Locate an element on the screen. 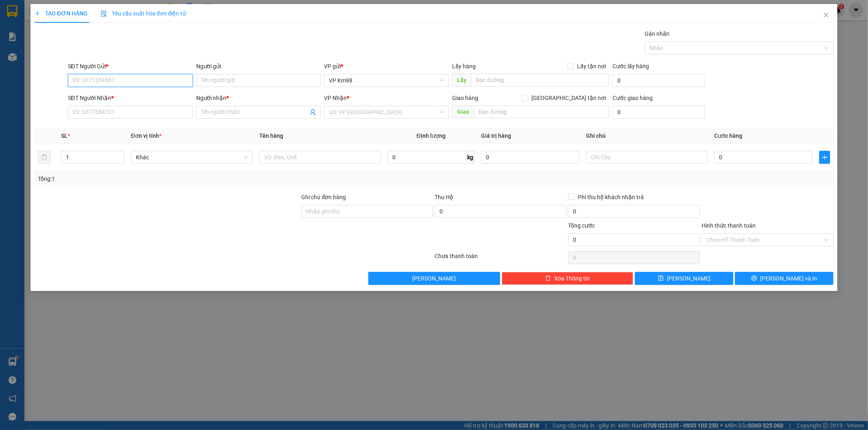  input: Cước giao hàng is located at coordinates (659, 112).